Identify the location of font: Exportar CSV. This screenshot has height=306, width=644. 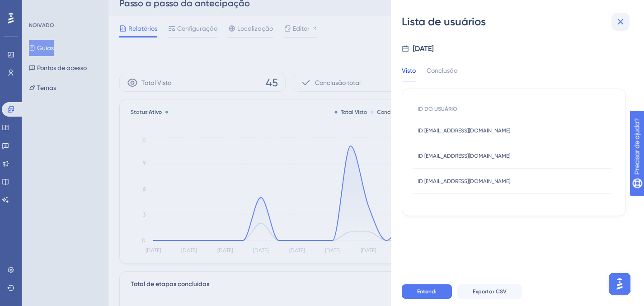
(490, 292).